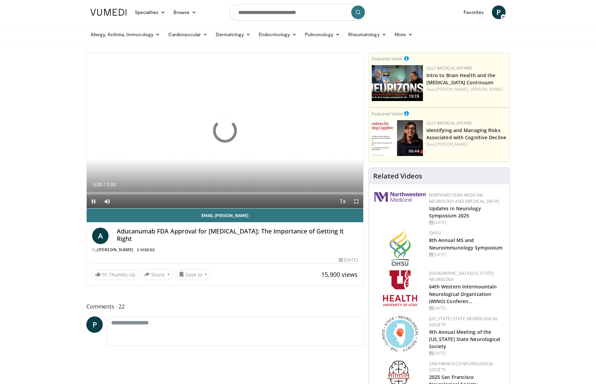 This screenshot has width=596, height=384. Describe the element at coordinates (435, 233) in the screenshot. I see `a: OHSU` at that location.